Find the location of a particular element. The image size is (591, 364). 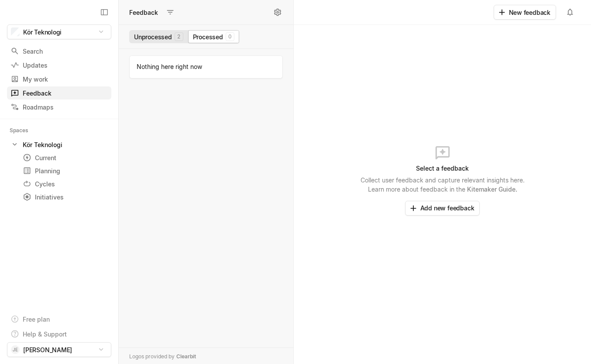

a: Updates is located at coordinates (59, 65).